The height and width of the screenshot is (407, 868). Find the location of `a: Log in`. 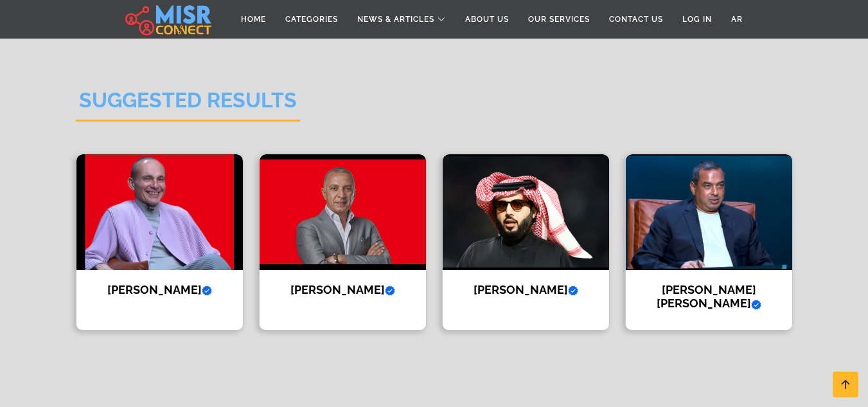

a: Log in is located at coordinates (697, 20).